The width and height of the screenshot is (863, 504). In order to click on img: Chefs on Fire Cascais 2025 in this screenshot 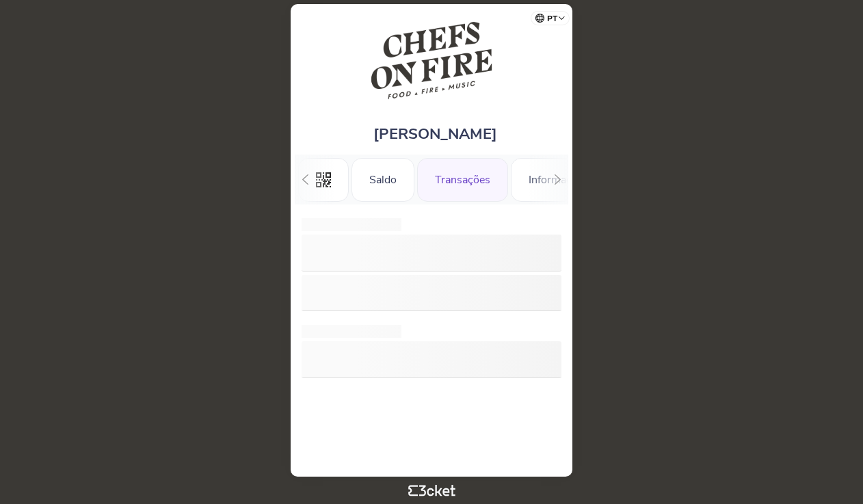, I will do `click(432, 60)`.